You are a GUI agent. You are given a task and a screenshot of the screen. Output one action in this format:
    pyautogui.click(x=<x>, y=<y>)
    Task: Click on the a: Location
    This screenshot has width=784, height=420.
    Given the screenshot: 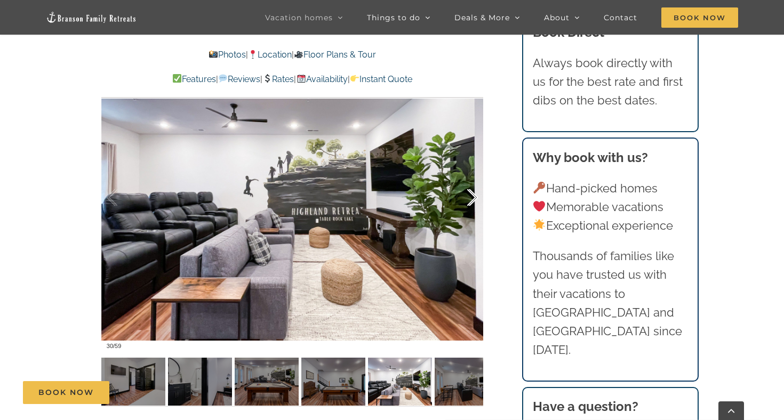 What is the action you would take?
    pyautogui.click(x=270, y=54)
    